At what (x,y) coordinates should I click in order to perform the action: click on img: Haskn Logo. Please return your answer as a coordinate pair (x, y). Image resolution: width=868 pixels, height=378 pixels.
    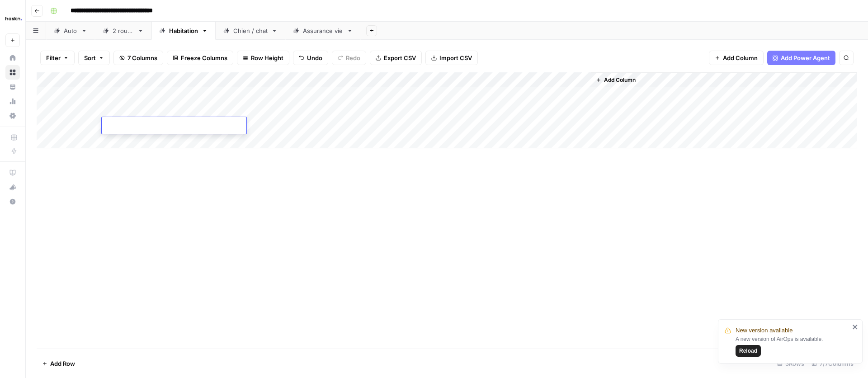
    Looking at the image, I should click on (14, 19).